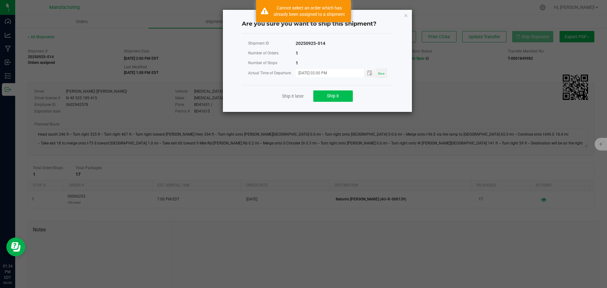 The image size is (607, 288). What do you see at coordinates (326, 73) in the screenshot?
I see `input: MM/dd/yyyy HH:MM a` at bounding box center [326, 73].